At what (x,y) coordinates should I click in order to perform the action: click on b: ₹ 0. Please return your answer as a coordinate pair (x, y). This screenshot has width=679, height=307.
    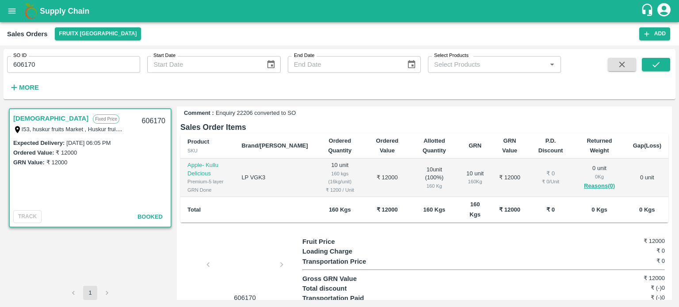
    Looking at the image, I should click on (550, 209).